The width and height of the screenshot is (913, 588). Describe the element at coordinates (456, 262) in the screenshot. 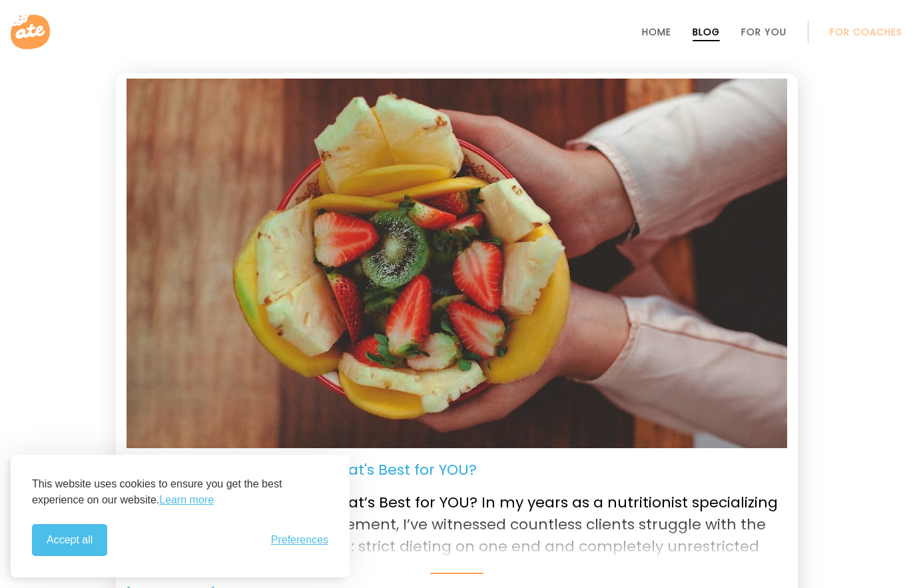

I see `img: Intuitive Eating. Image: Unsplash-giancarlo-duarte` at that location.